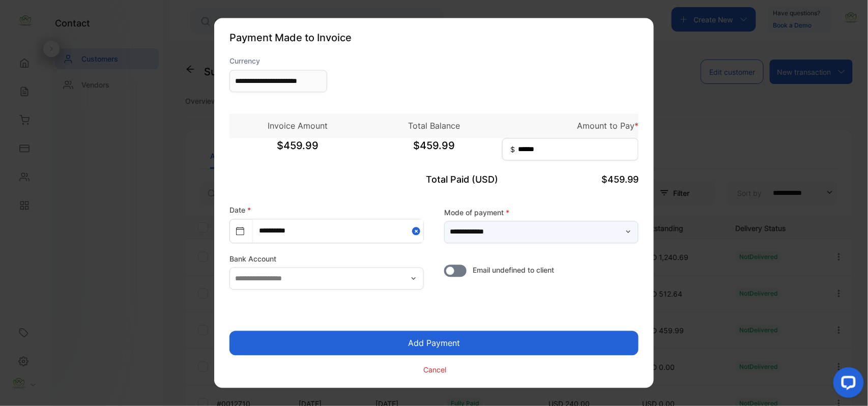  What do you see at coordinates (326, 259) in the screenshot?
I see `label: Bank Account` at bounding box center [326, 259].